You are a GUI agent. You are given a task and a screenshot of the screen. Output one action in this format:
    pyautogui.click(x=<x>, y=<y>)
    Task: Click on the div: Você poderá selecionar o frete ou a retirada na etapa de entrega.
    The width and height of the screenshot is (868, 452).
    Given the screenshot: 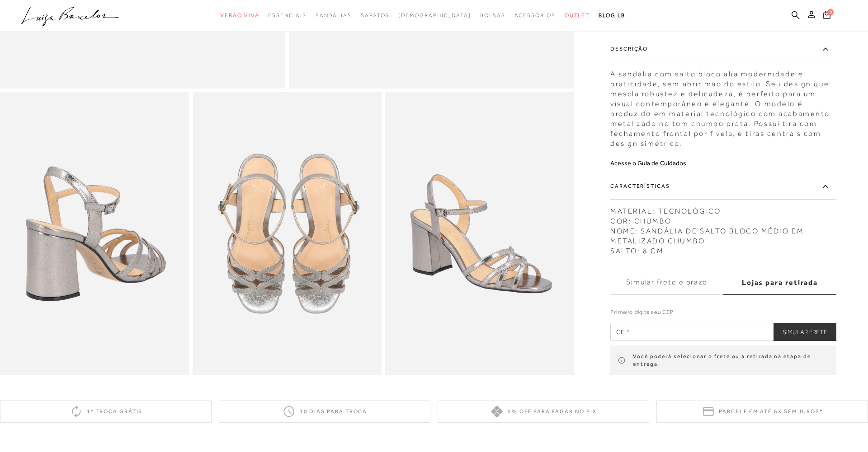 What is the action you would take?
    pyautogui.click(x=723, y=361)
    